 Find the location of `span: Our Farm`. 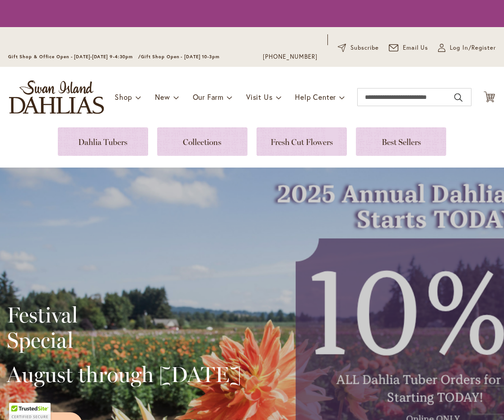

span: Our Farm is located at coordinates (208, 97).